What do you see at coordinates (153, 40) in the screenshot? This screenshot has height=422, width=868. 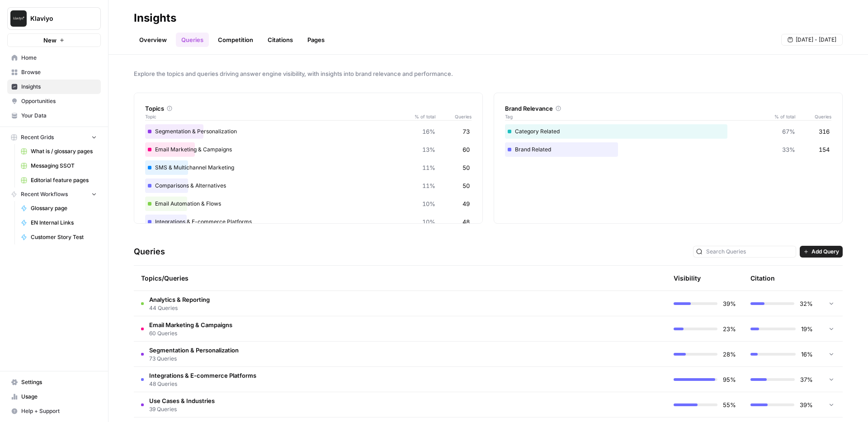 I see `a: Overview` at bounding box center [153, 40].